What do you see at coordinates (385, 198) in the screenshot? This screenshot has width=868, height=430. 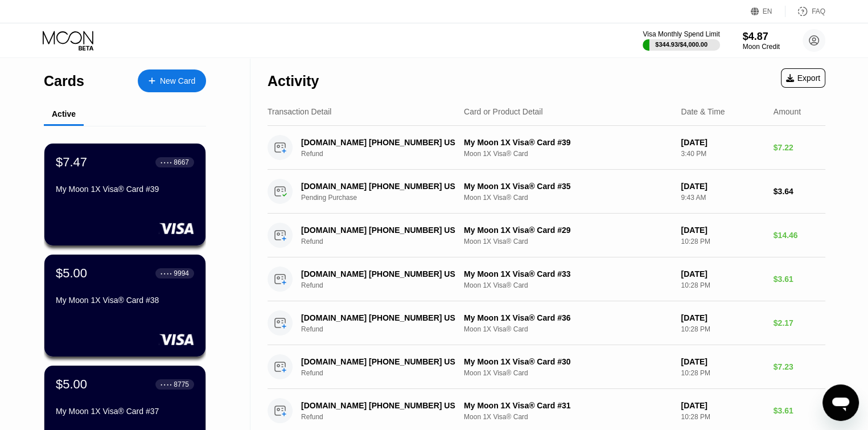 I see `div: Pending Purchase` at bounding box center [385, 198].